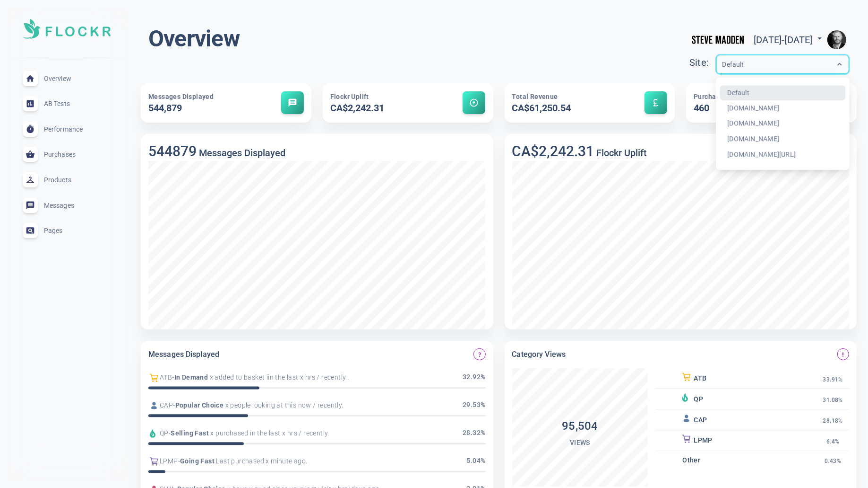 This screenshot has width=868, height=488. Describe the element at coordinates (474, 406) in the screenshot. I see `span: 29.53 %` at that location.